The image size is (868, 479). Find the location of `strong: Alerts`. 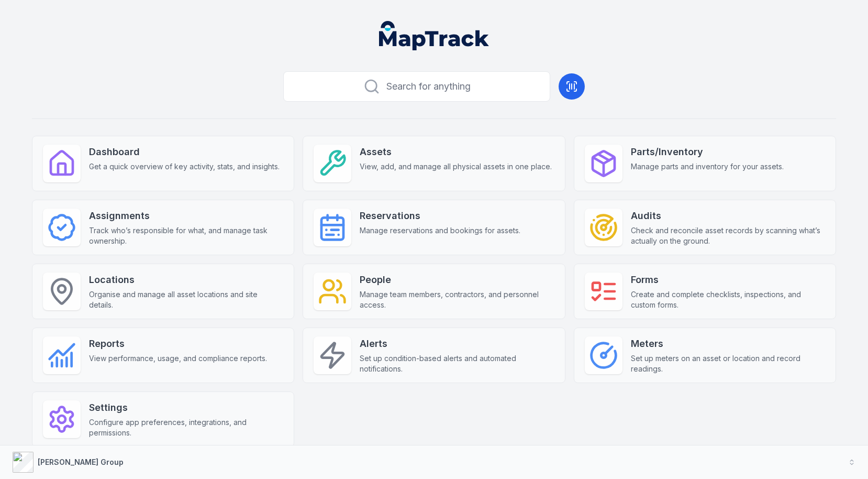

strong: Alerts is located at coordinates (457, 344).